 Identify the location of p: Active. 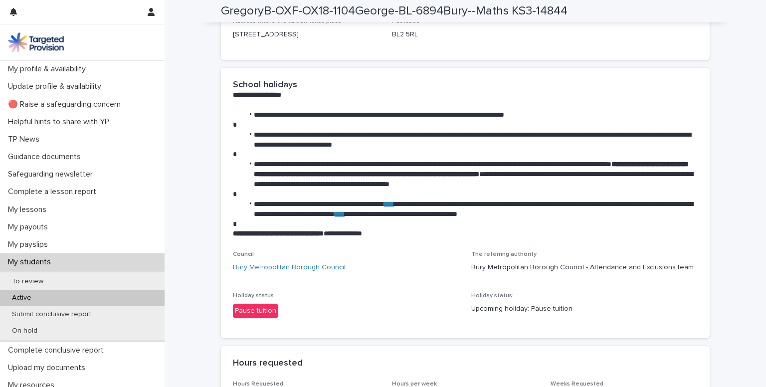
(21, 298).